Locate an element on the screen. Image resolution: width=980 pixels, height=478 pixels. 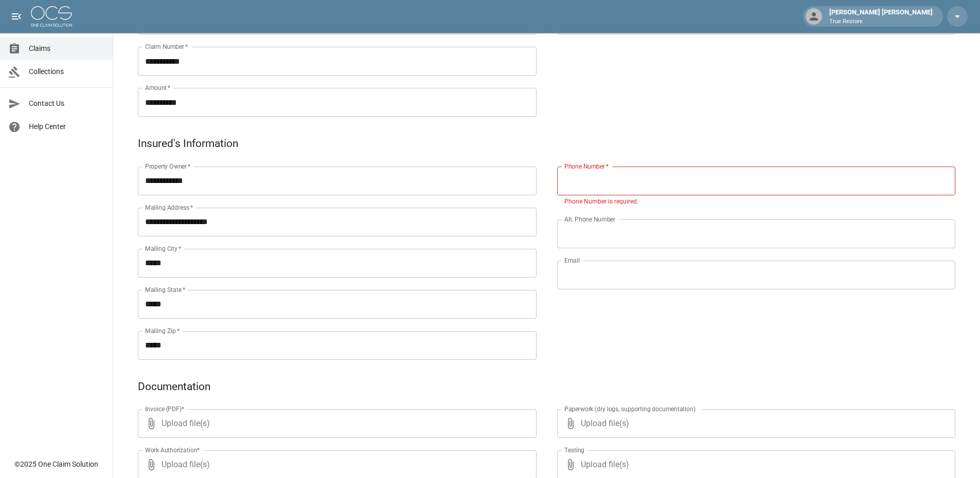
label: Property Owner is located at coordinates (168, 166).